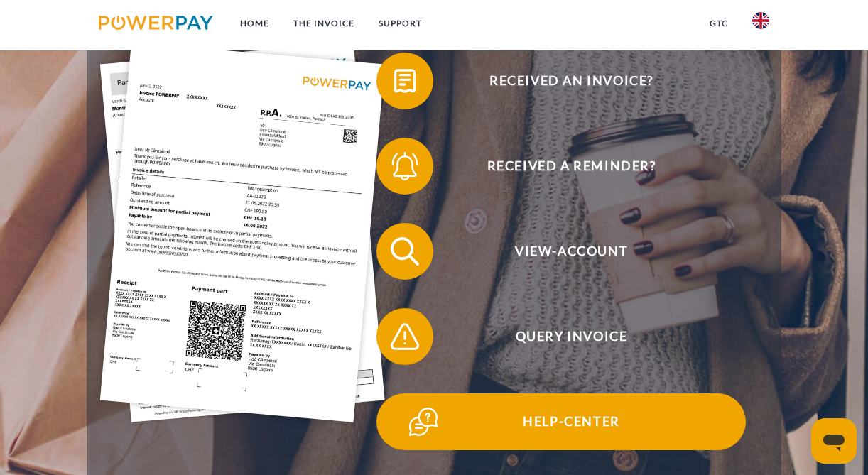  I want to click on img: single_invoice_powerpay_en.jpg, so click(242, 231).